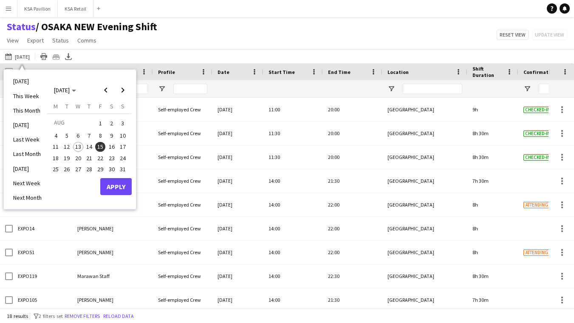  I want to click on span: 6, so click(78, 136).